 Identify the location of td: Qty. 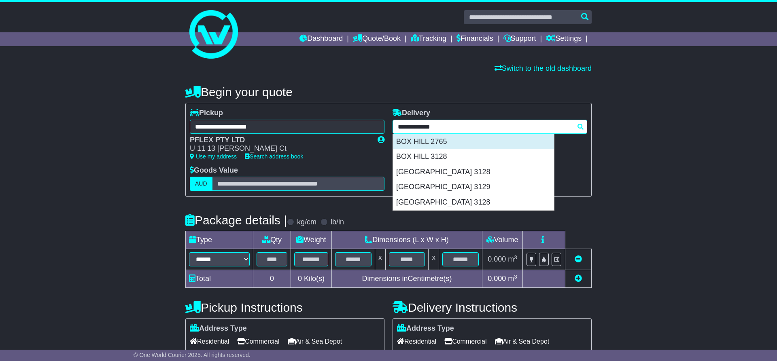
(272, 240).